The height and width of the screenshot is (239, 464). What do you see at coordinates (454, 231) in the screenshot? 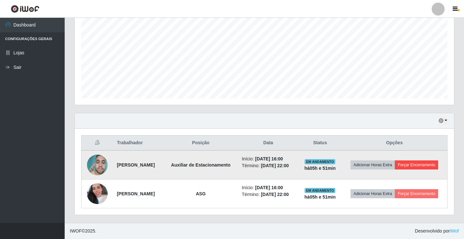
I see `a: iWof` at bounding box center [454, 231].